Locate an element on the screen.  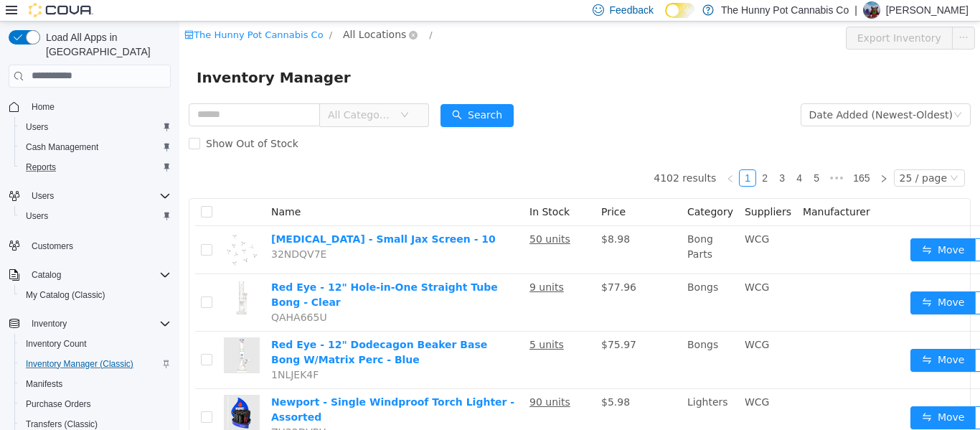
span: $75.97 is located at coordinates (439, 323).